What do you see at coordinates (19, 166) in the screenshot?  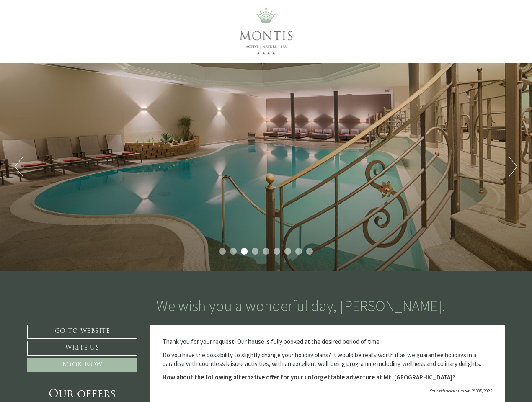 I see `button: Previous` at bounding box center [19, 166].